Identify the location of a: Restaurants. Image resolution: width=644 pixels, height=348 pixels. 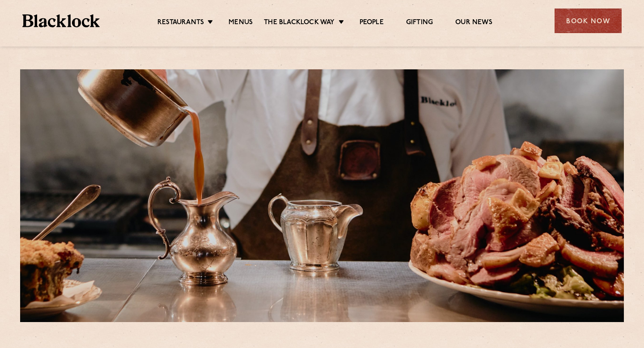
(181, 24).